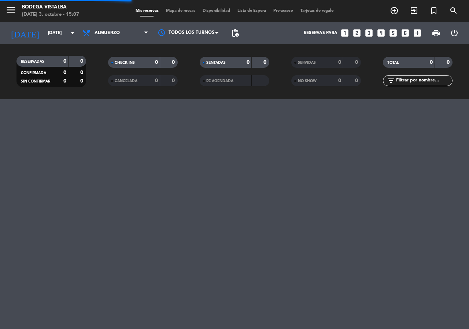 The height and width of the screenshot is (329, 469). Describe the element at coordinates (11, 11) in the screenshot. I see `button: menu` at that location.